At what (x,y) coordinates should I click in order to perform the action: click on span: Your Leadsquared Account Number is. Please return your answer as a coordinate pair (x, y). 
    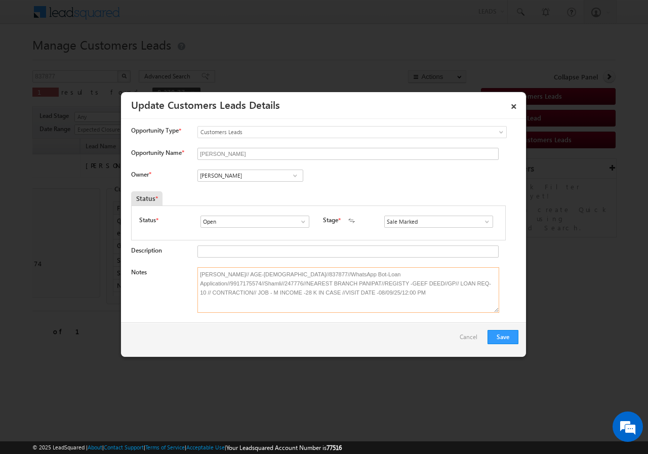
    Looking at the image, I should click on (284, 448).